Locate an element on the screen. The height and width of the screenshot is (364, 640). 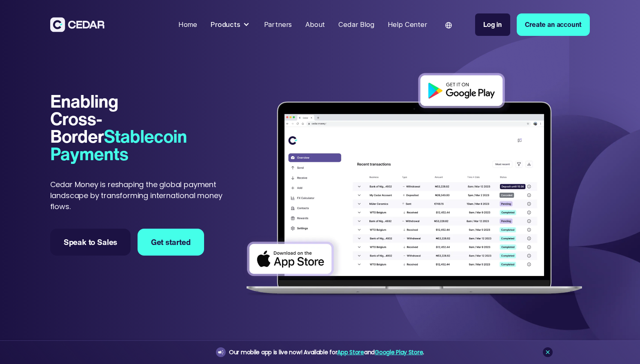
a: About is located at coordinates (315, 25).